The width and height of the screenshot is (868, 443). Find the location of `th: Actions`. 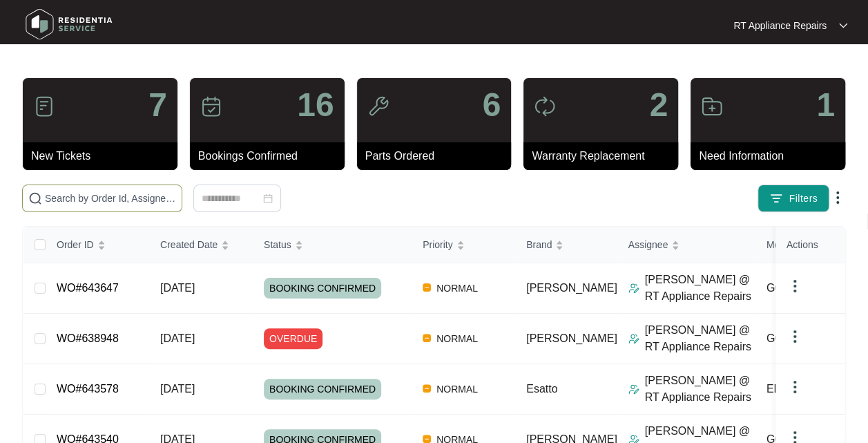

th: Actions is located at coordinates (810, 245).